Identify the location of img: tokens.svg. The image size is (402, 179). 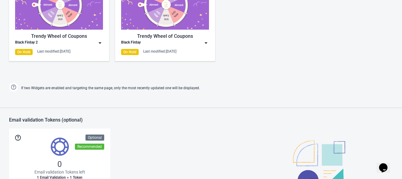
(60, 147).